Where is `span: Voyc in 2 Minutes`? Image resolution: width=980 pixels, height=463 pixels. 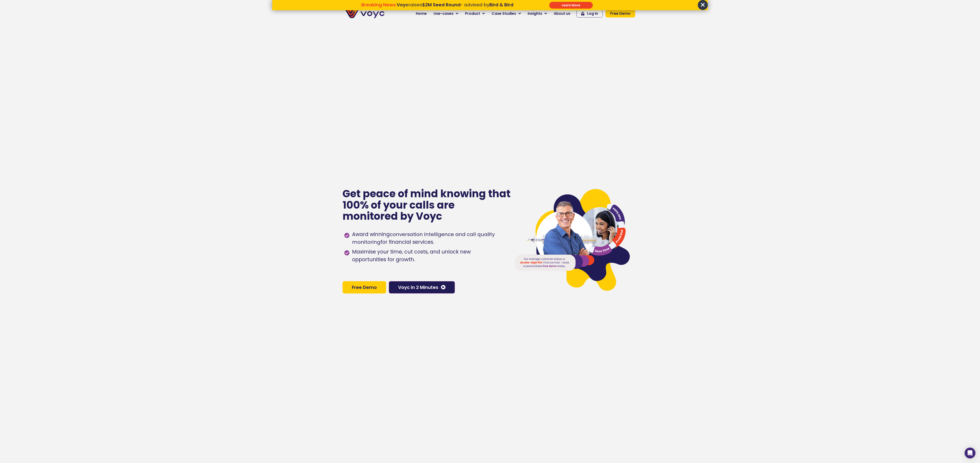
span: Voyc in 2 Minutes is located at coordinates (418, 287).